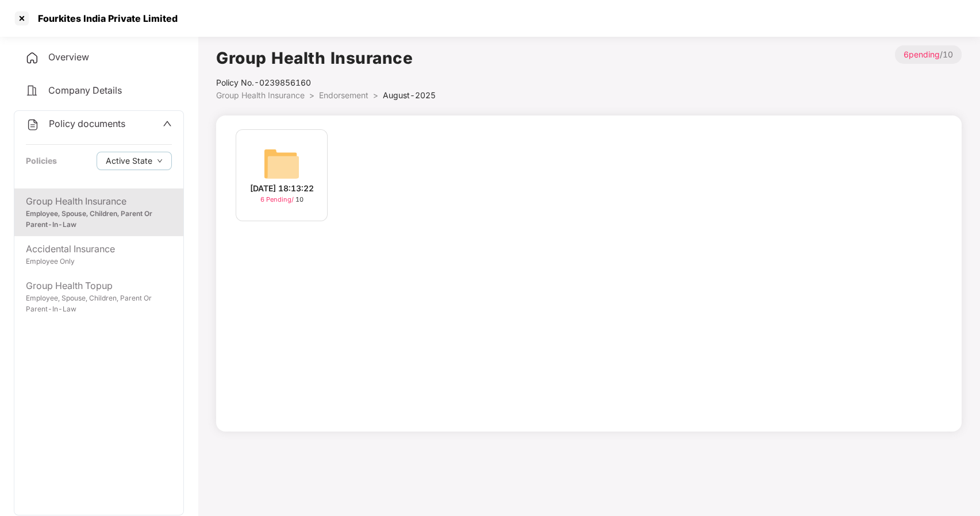  Describe the element at coordinates (344, 95) in the screenshot. I see `span: Endorsement` at that location.